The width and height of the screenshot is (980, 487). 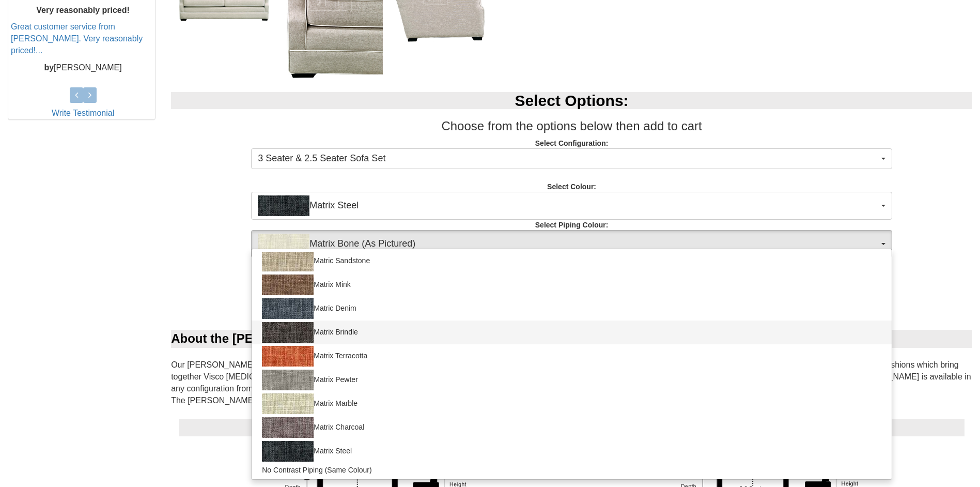 I want to click on img: Matrix Charcoal, so click(x=288, y=427).